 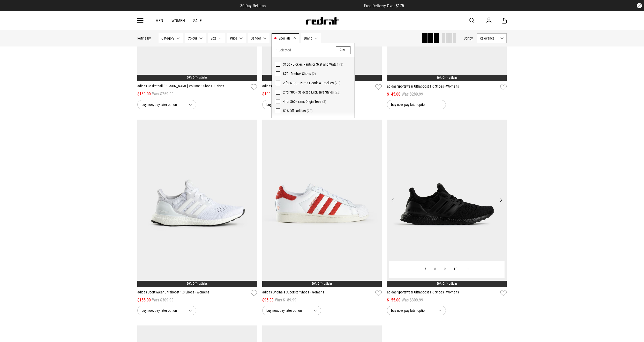 What do you see at coordinates (489, 38) in the screenshot?
I see `span: Relevance` at bounding box center [489, 38].